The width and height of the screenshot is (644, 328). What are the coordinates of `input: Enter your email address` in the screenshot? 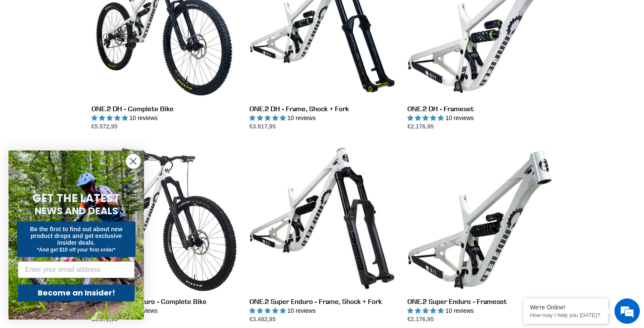 It's located at (76, 270).